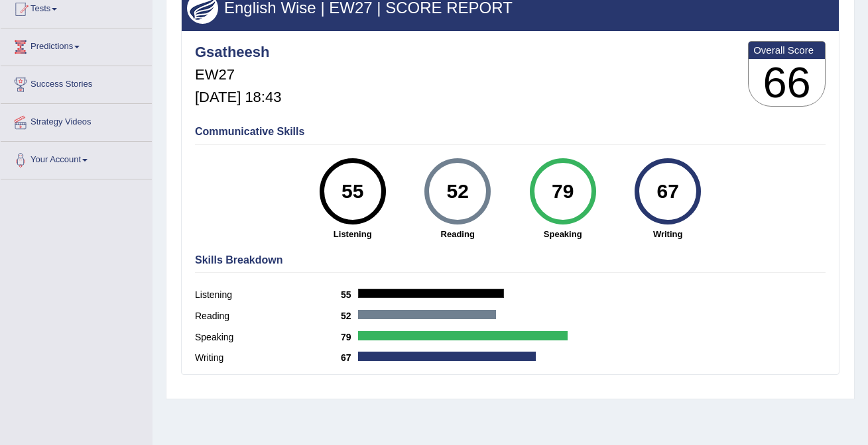  I want to click on h4: Gsatheesh, so click(238, 53).